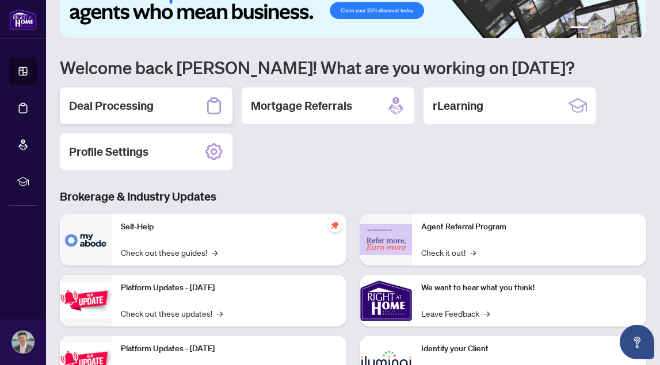  Describe the element at coordinates (23, 342) in the screenshot. I see `img: Profile Icon` at that location.